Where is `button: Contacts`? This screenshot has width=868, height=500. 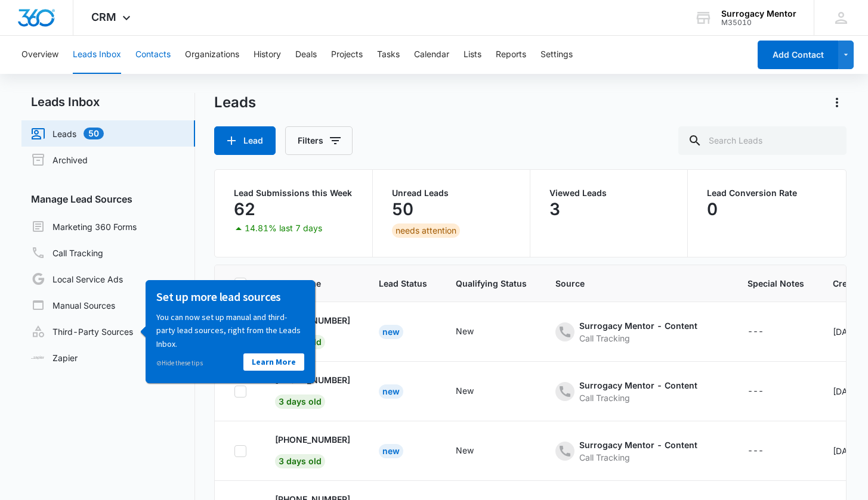 button: Contacts is located at coordinates (153, 55).